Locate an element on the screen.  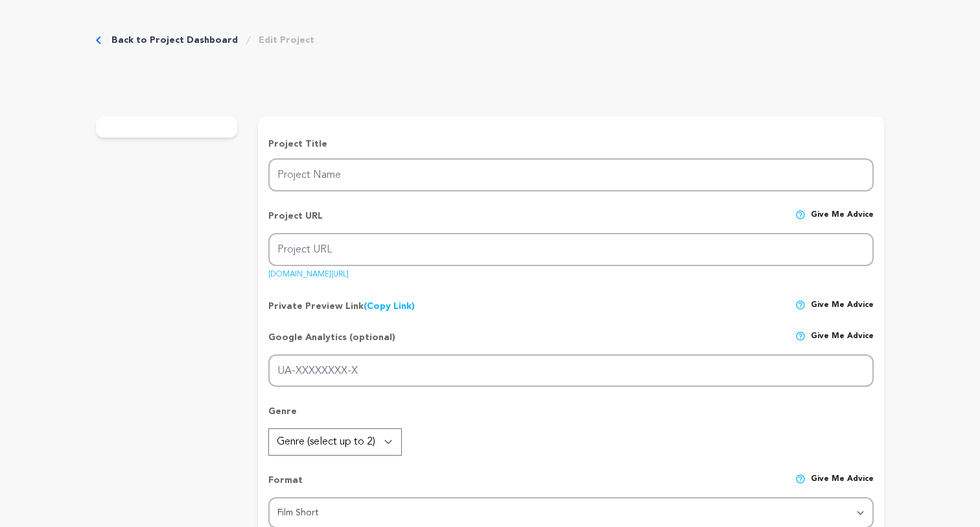
a: Back to Project Dashboard is located at coordinates (174, 40).